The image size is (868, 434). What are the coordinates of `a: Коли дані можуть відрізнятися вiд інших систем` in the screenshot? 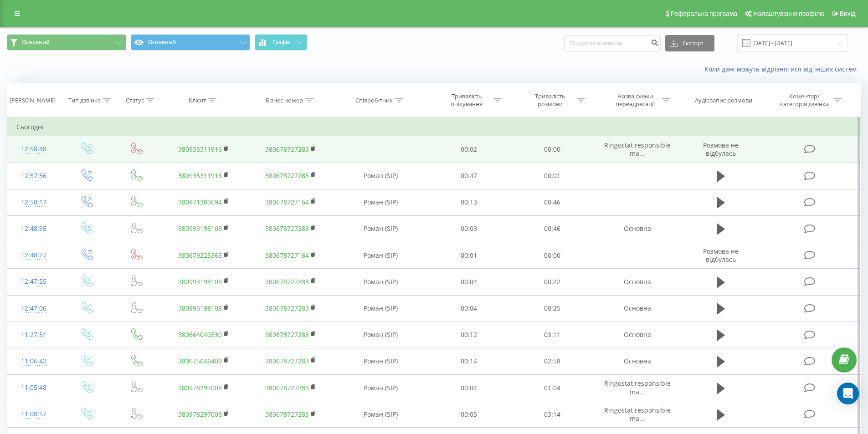 It's located at (783, 69).